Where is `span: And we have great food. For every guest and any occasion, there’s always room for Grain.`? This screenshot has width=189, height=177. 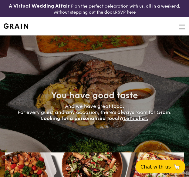 span: And we have great food. For every guest and any occasion, there’s always room for Grain. is located at coordinates (94, 112).